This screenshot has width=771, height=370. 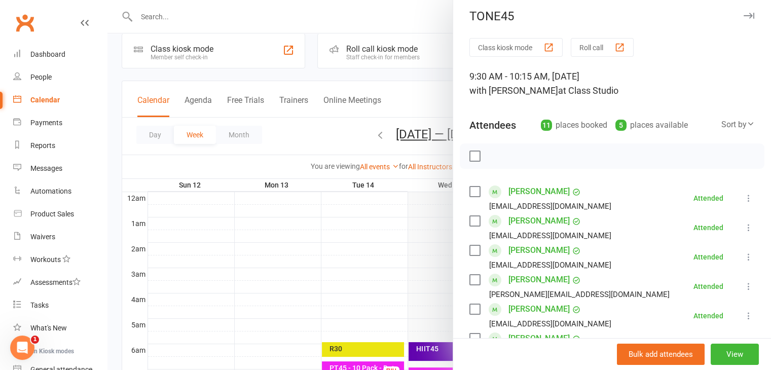 What do you see at coordinates (55, 282) in the screenshot?
I see `div: Assessments` at bounding box center [55, 282].